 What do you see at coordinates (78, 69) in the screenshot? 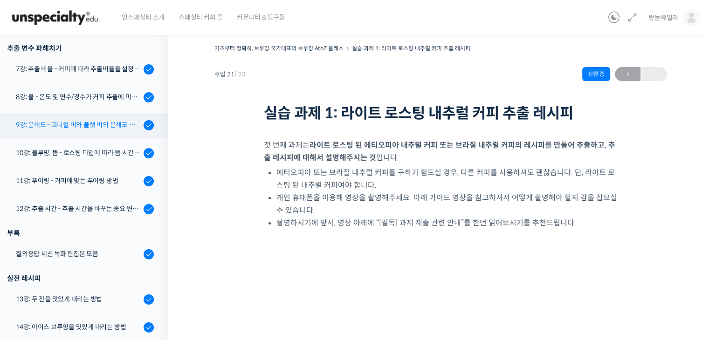
I see `div: 7강: 추출 비율 - 커피에 따라 추출비율을 설정하는 방법` at bounding box center [78, 69].